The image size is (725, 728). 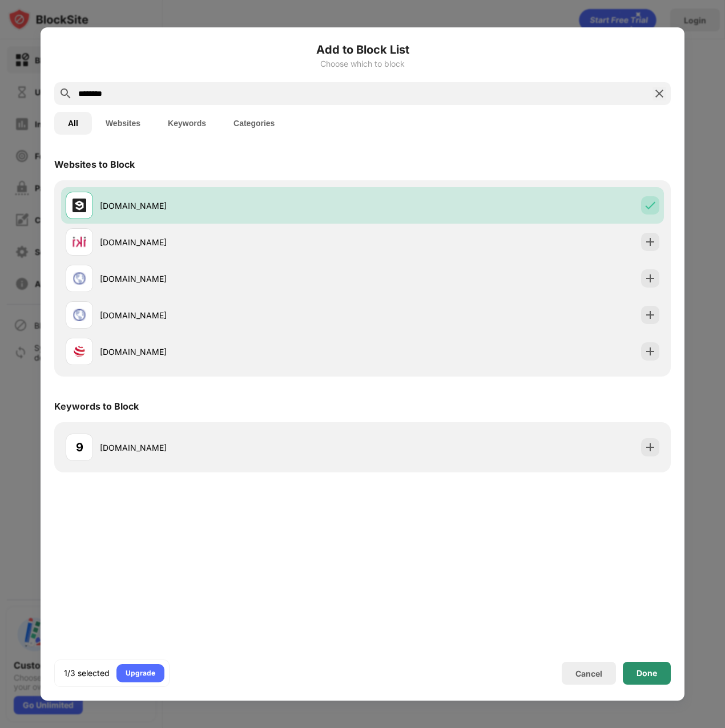 What do you see at coordinates (659, 94) in the screenshot?
I see `img: search-close` at bounding box center [659, 94].